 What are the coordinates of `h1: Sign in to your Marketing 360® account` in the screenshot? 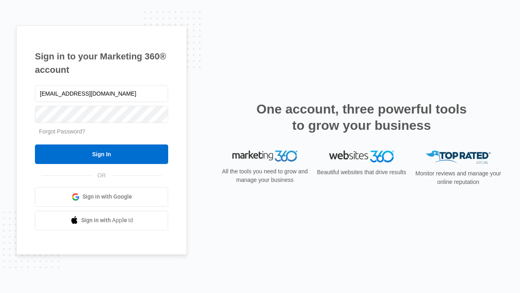 It's located at (102, 63).